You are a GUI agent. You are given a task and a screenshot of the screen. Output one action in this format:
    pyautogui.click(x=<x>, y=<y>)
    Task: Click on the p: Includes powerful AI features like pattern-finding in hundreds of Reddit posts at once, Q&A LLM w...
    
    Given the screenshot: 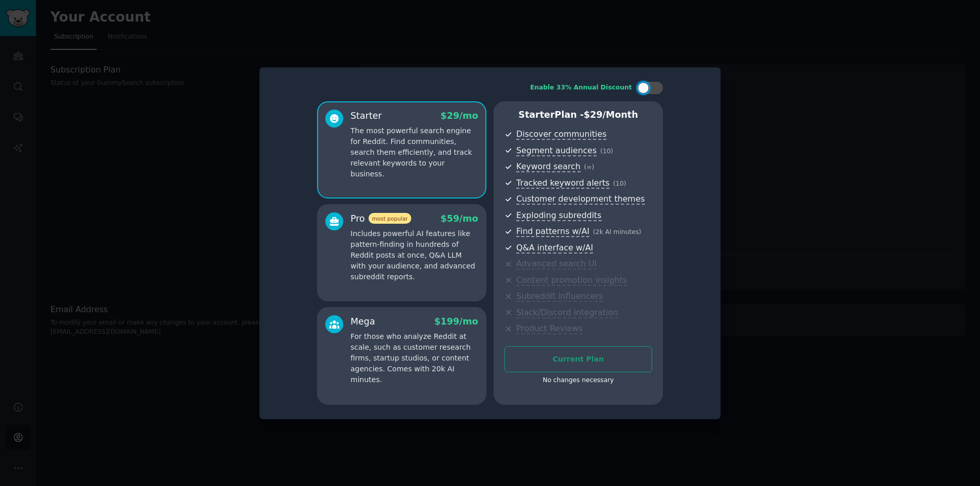 What is the action you would take?
    pyautogui.click(x=414, y=255)
    